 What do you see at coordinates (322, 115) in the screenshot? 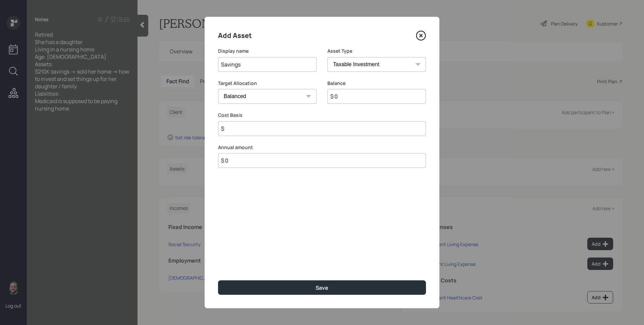
I see `label: Cost Basis` at bounding box center [322, 115].